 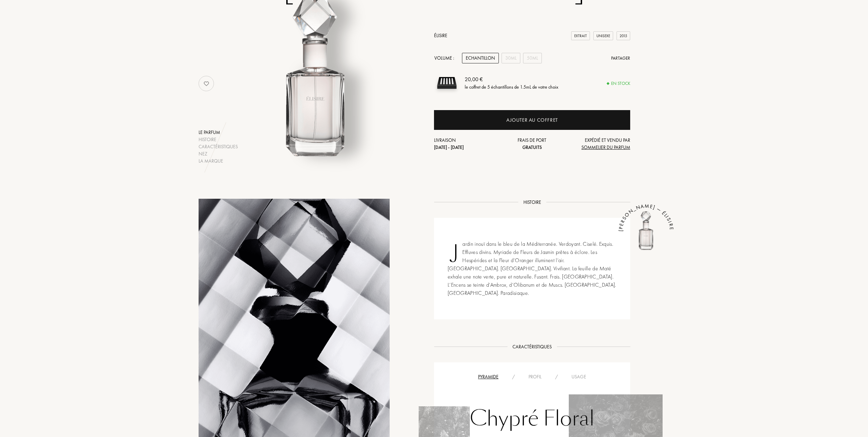 What do you see at coordinates (511, 79) in the screenshot?
I see `div: 20,00 €` at bounding box center [511, 79].